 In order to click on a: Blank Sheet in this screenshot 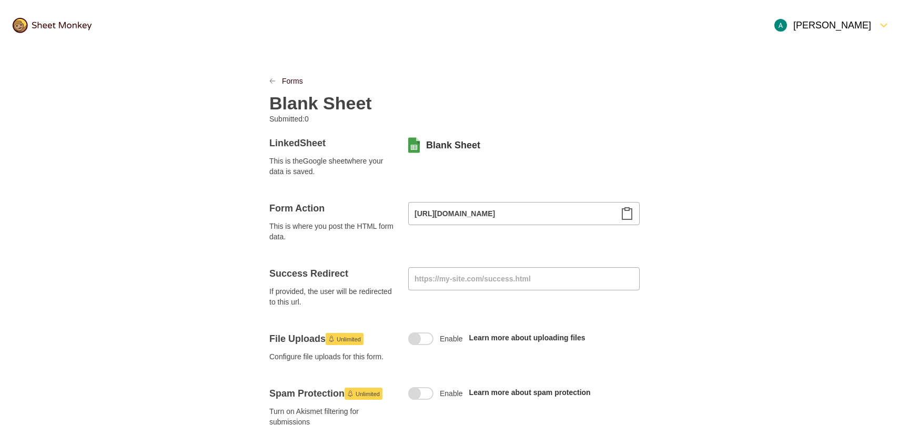, I will do `click(453, 145)`.